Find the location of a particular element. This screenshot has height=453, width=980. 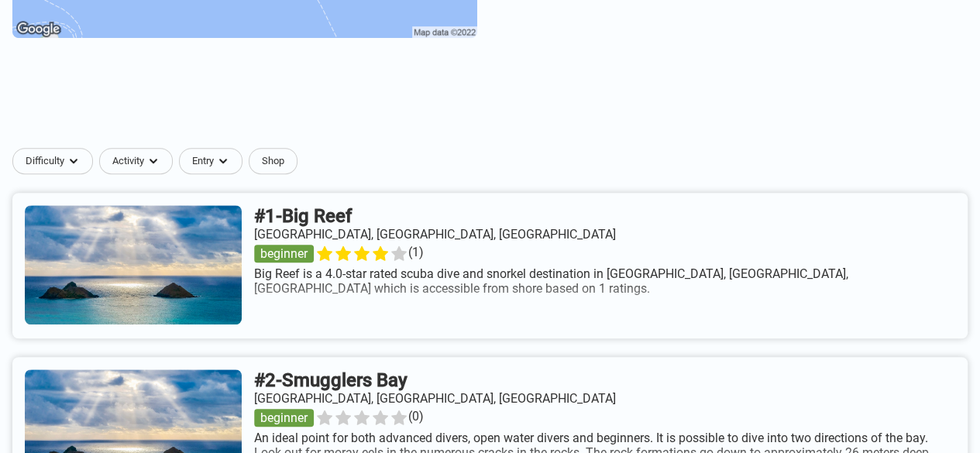

button: Entrydropdown caret is located at coordinates (214, 161).